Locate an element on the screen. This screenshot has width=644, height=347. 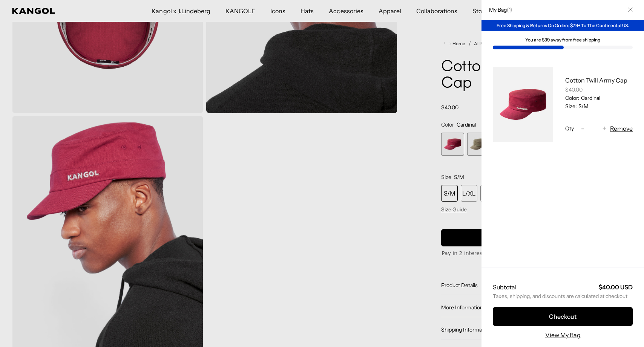
dt: Color: is located at coordinates (572, 98).